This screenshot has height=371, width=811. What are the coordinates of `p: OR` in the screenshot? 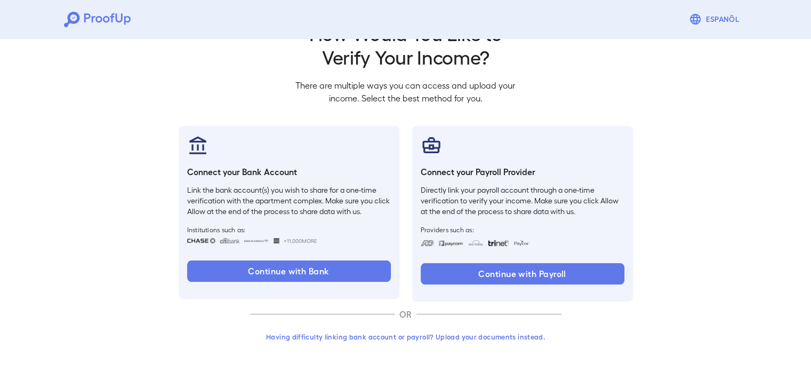 It's located at (406, 314).